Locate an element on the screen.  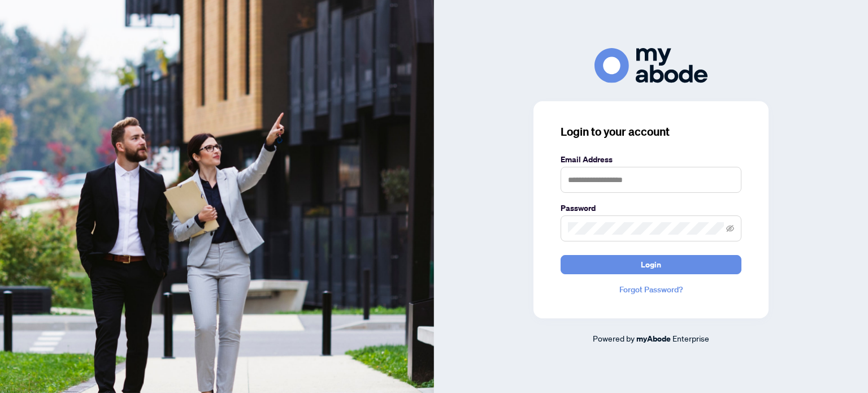
span: Enterprise is located at coordinates (691, 338).